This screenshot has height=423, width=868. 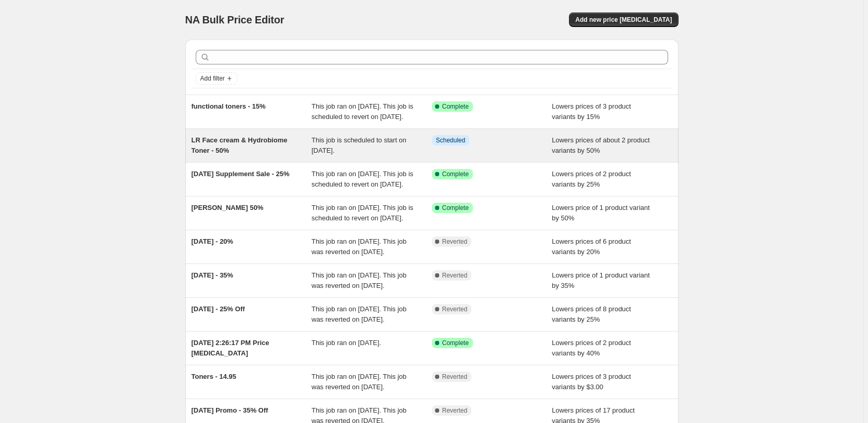 I want to click on span: Lowers prices of 2 product variants by 40%, so click(x=592, y=347).